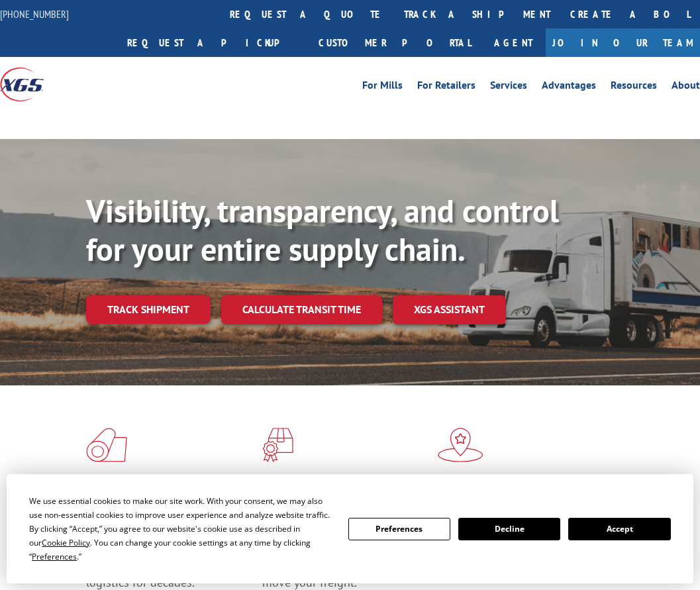  I want to click on h1: Flooring Logistics Solutions, so click(169, 500).